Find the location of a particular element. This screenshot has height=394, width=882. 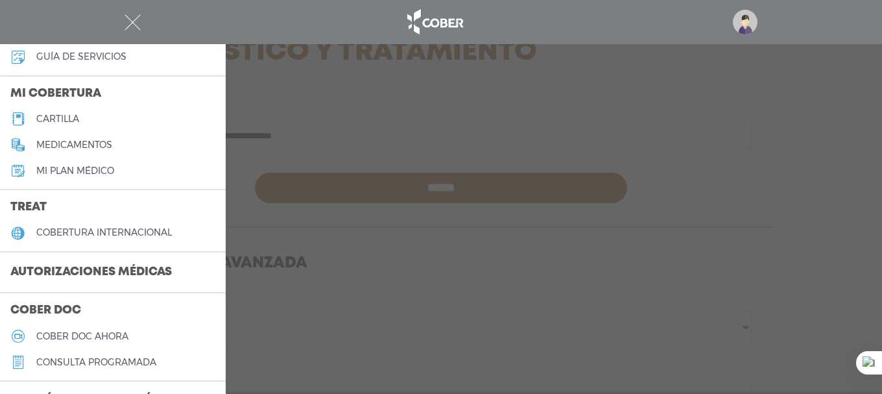

h5: medicamentos is located at coordinates (74, 145).